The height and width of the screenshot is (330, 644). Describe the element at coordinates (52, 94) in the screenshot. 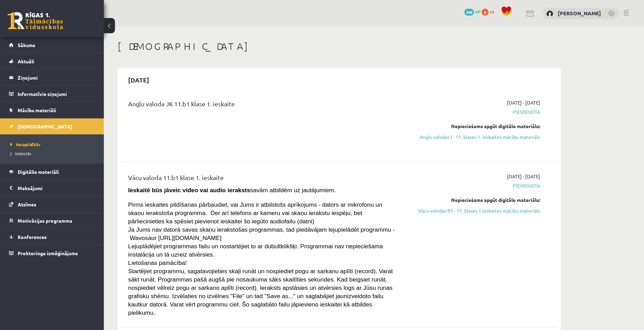

I see `a: Informatīvie ziņojumi` at that location.